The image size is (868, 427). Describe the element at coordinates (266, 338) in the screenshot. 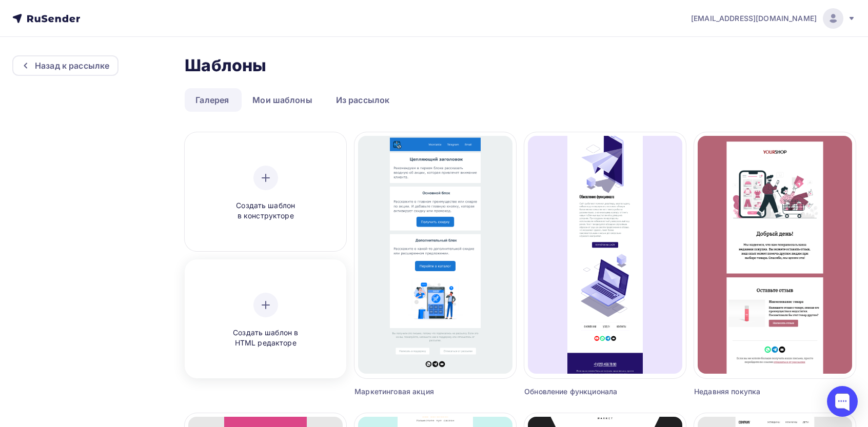

I see `span: Создать шаблон в HTML редакторе` at that location.